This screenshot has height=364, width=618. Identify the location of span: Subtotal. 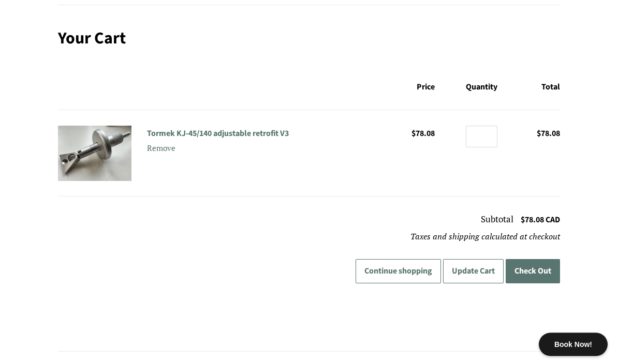
(497, 219).